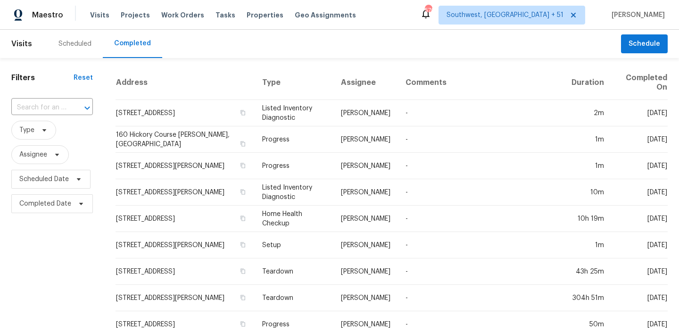  Describe the element at coordinates (639, 82) in the screenshot. I see `th: Completed On` at that location.